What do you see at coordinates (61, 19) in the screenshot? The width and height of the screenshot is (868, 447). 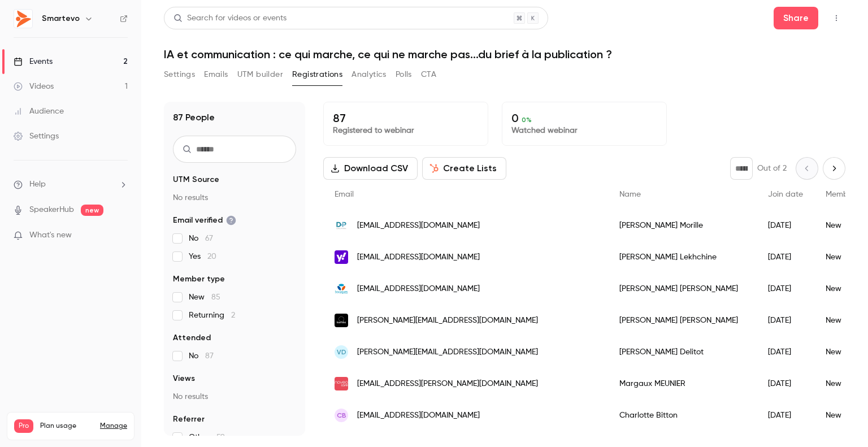 I see `h6: Smartevo` at bounding box center [61, 19].